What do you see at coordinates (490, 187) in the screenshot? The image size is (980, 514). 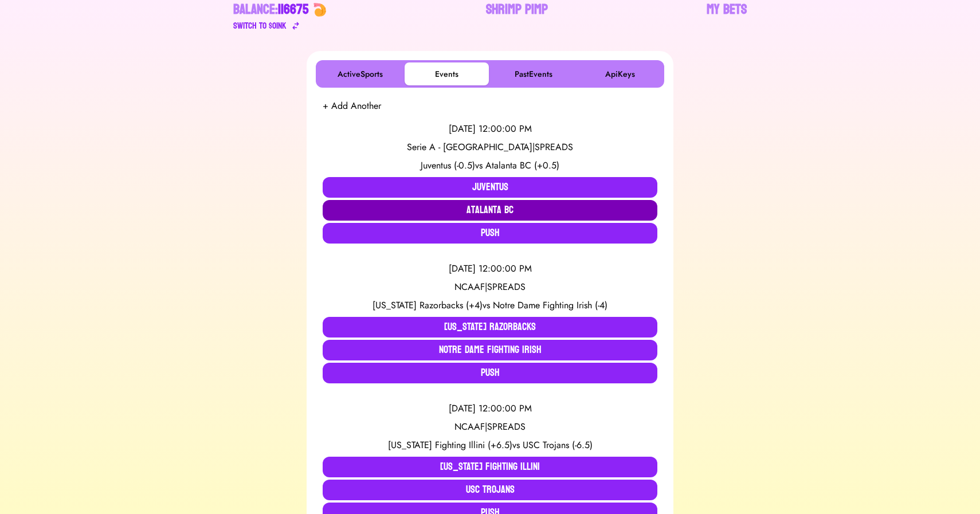 I see `button: Juventus` at bounding box center [490, 187].